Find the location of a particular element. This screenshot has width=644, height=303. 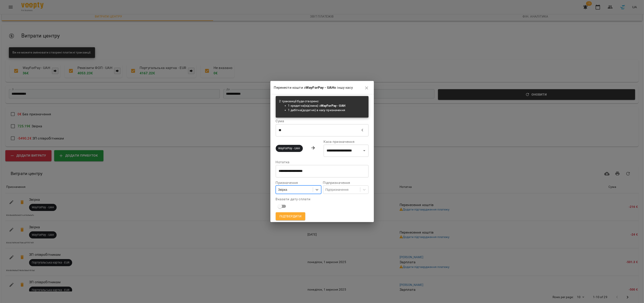

span: Підтвердити is located at coordinates (290, 217).